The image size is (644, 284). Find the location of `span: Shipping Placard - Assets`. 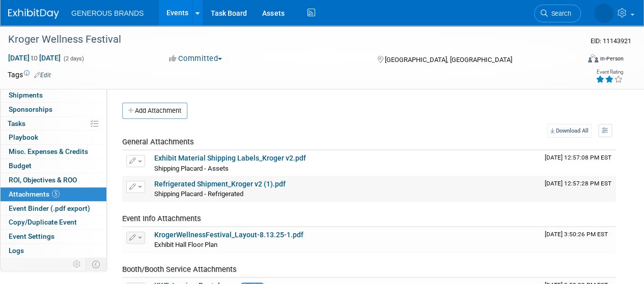

span: Shipping Placard - Assets is located at coordinates (191, 168).